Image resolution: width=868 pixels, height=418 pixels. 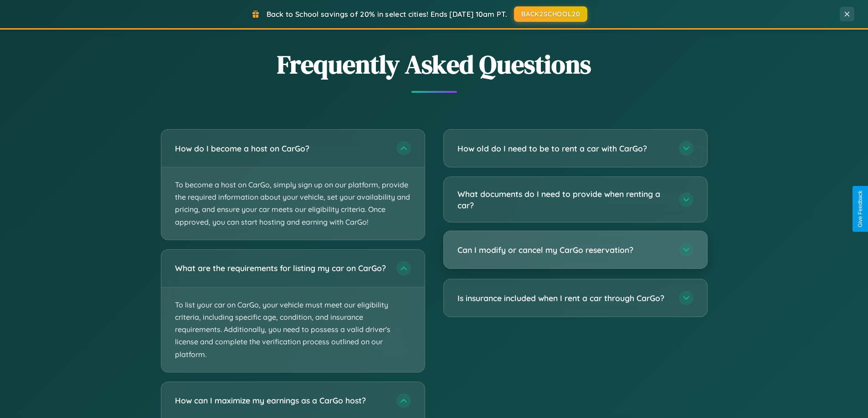 I want to click on h3: How can I maximize my earnings as a CarGo host?, so click(x=281, y=400).